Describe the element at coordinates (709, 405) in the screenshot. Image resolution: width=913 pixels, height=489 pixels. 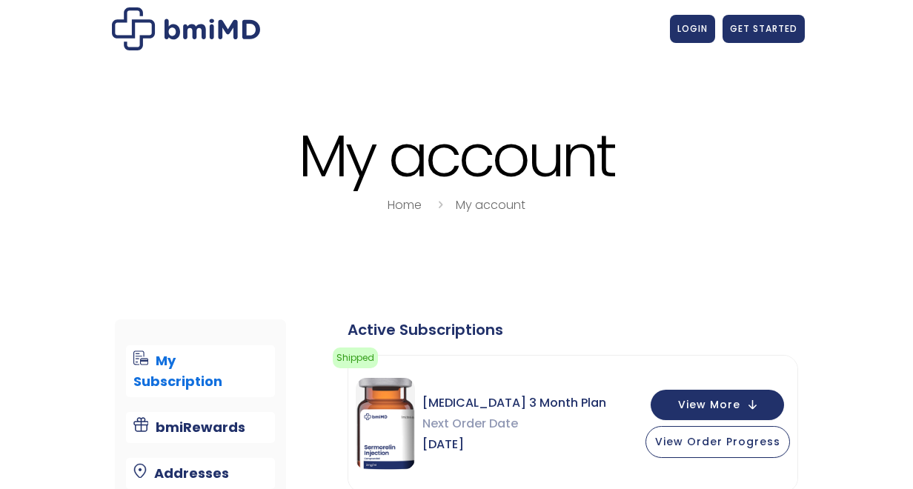
I see `span: View More` at that location.